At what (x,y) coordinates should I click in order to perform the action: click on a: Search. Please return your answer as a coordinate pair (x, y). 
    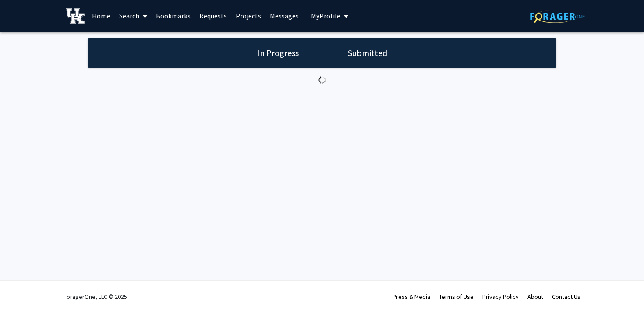
    Looking at the image, I should click on (133, 16).